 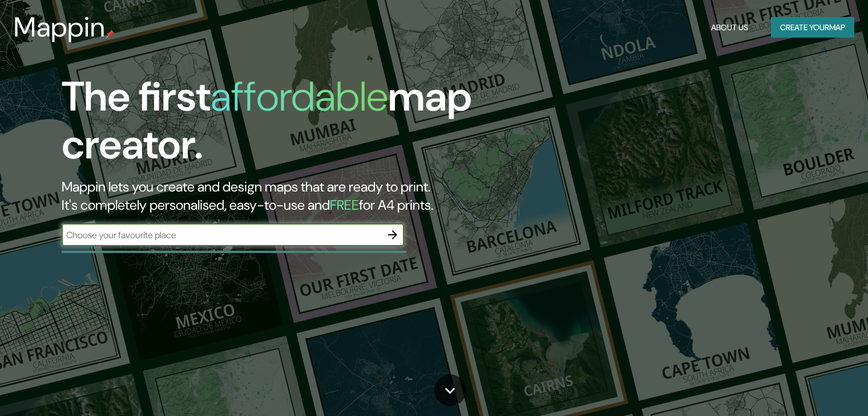 What do you see at coordinates (729, 28) in the screenshot?
I see `button: About Us` at bounding box center [729, 28].